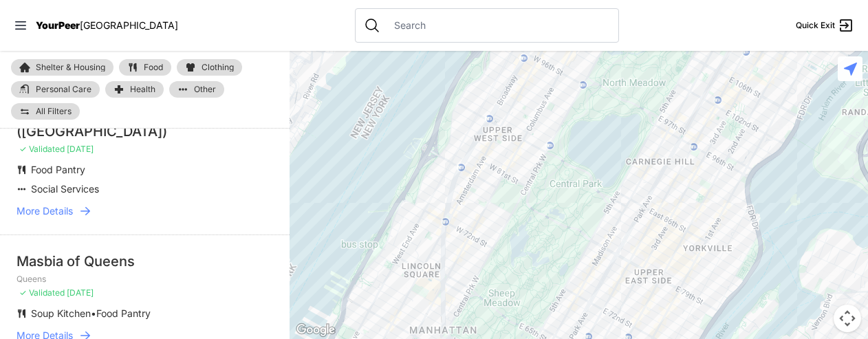  Describe the element at coordinates (205, 90) in the screenshot. I see `span: Other` at that location.